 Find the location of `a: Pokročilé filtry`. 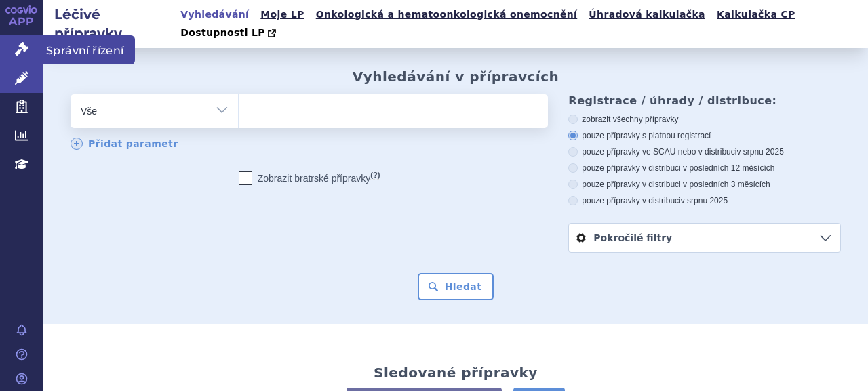

a: Pokročilé filtry is located at coordinates (704, 238).